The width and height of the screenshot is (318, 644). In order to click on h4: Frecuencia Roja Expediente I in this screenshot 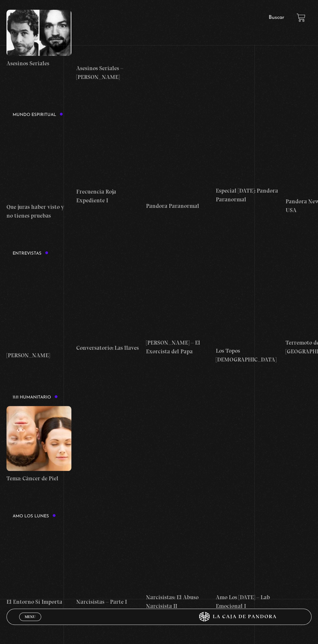, I will do `click(109, 196)`.